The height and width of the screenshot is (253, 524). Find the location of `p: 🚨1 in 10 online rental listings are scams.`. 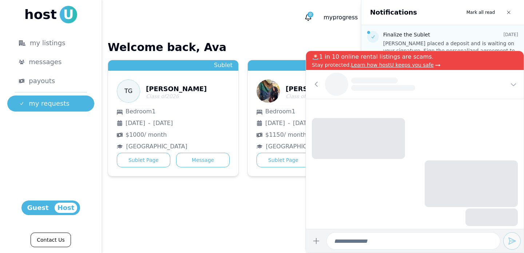

p: 🚨1 in 10 online rental listings are scams. is located at coordinates (415, 57).